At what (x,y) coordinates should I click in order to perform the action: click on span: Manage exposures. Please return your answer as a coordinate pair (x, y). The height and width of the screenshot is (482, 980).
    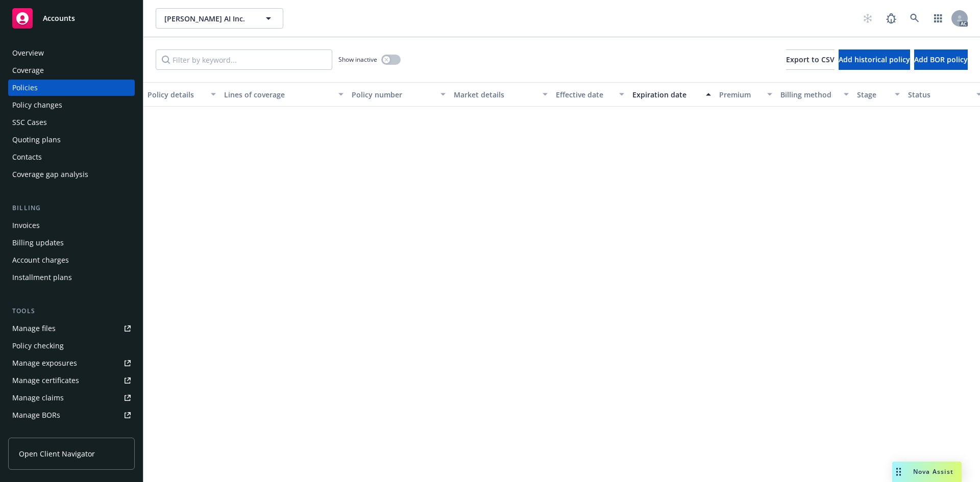
    Looking at the image, I should click on (72, 363).